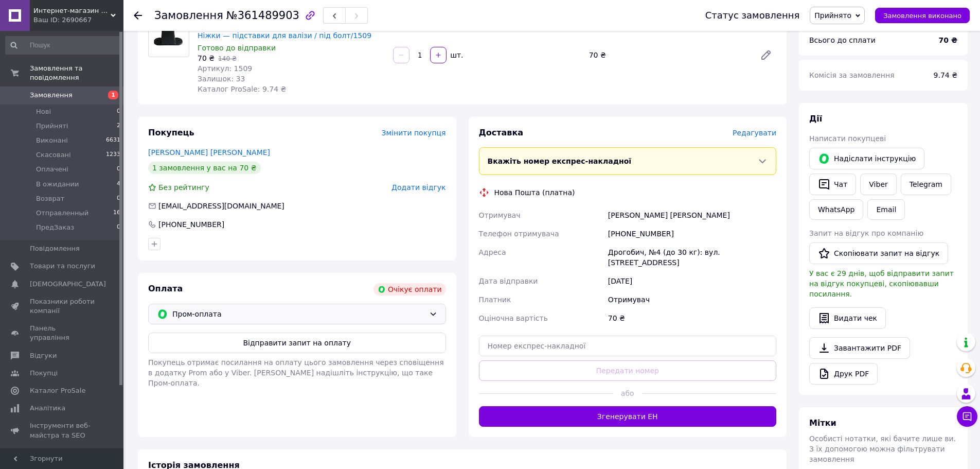  I want to click on button: Видати чек, so click(847, 318).